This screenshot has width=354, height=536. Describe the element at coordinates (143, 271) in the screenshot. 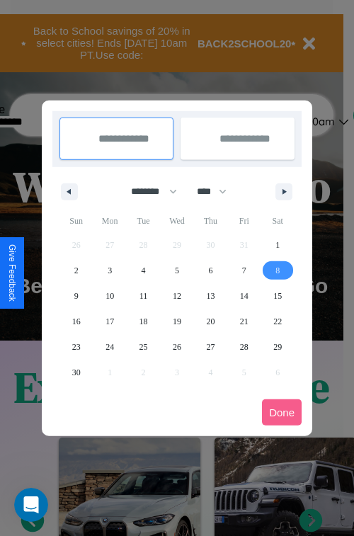

I see `button: 4` at that location.